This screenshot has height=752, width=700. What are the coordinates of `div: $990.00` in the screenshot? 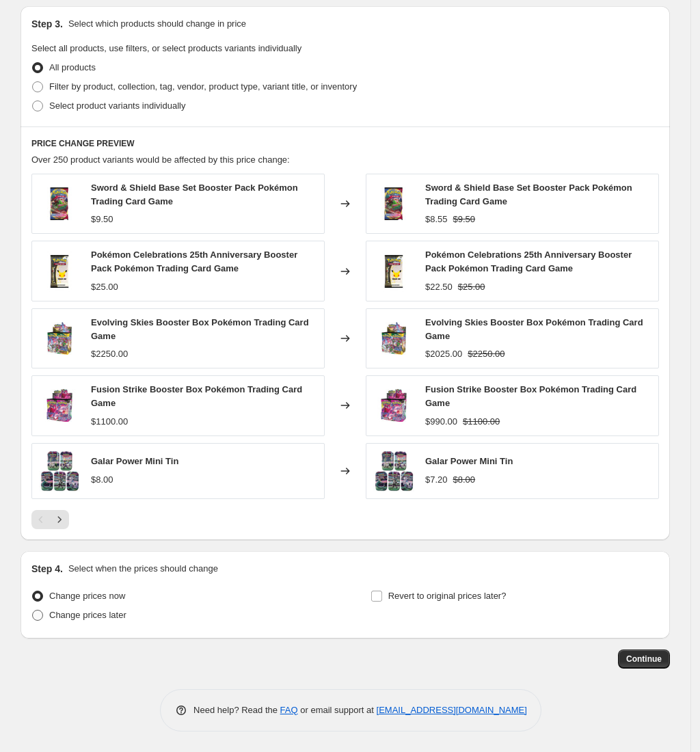 It's located at (441, 422).